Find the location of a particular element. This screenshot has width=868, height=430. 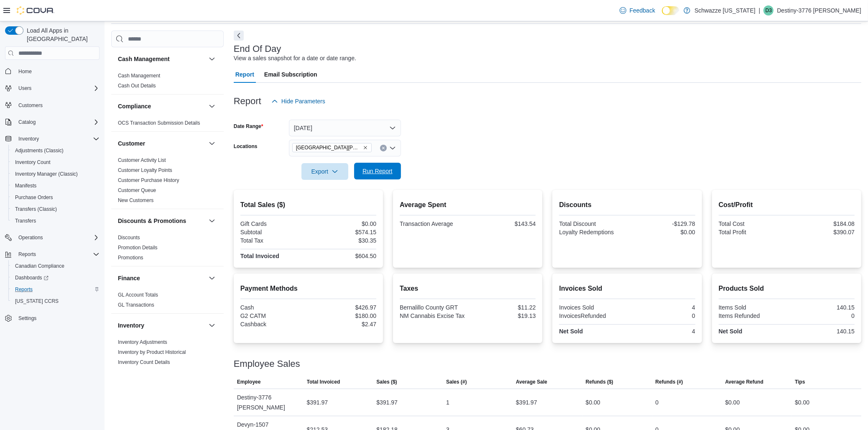

button: Reports is located at coordinates (56, 290).